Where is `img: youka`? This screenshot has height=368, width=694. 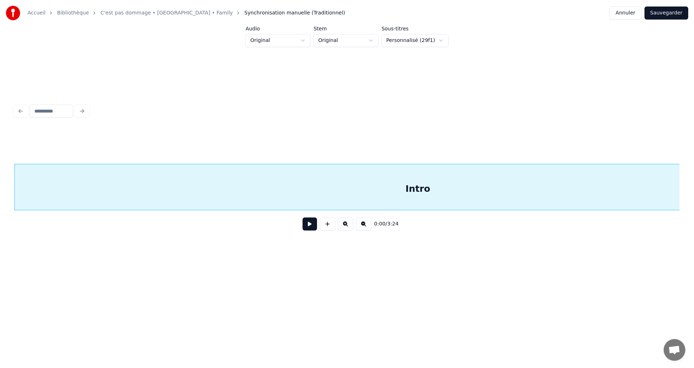
img: youka is located at coordinates (13, 13).